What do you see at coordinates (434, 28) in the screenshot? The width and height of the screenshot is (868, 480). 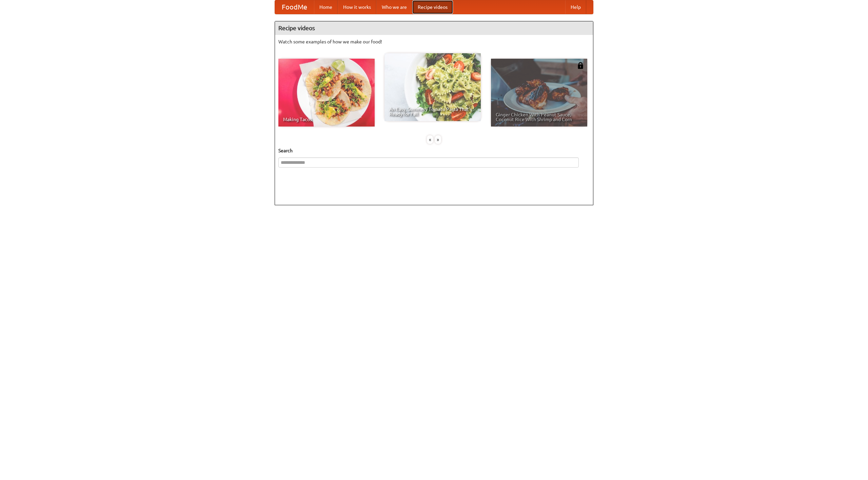 I see `h4: Recipe videos` at bounding box center [434, 28].